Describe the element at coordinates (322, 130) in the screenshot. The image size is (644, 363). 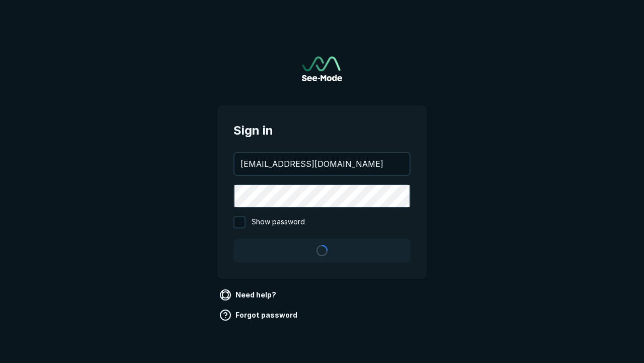
I see `span: Sign in` at that location.